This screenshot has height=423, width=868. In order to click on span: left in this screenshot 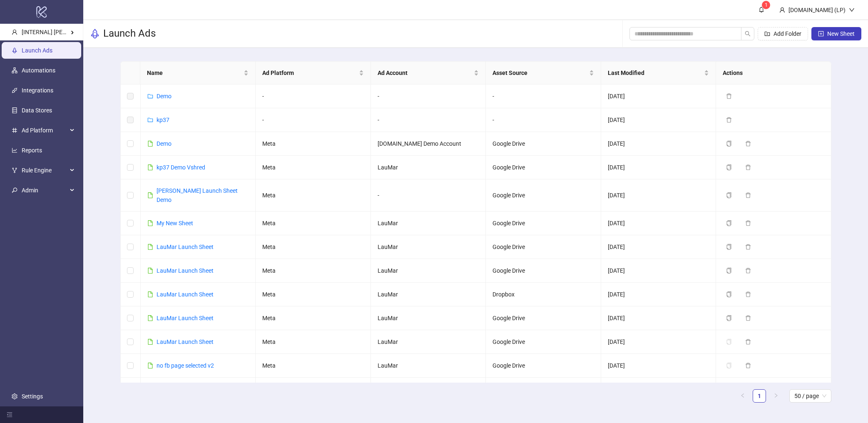, I will do `click(743, 396)`.